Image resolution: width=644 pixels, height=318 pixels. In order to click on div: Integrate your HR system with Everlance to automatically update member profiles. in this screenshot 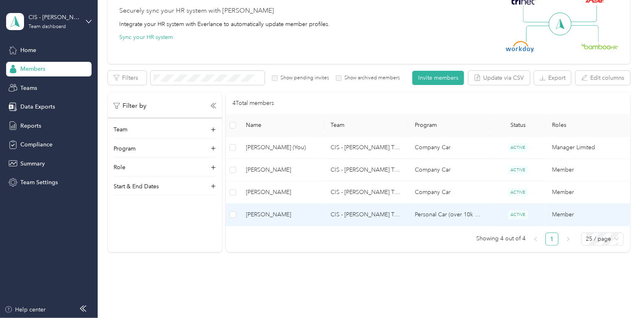, I will do `click(224, 24)`.